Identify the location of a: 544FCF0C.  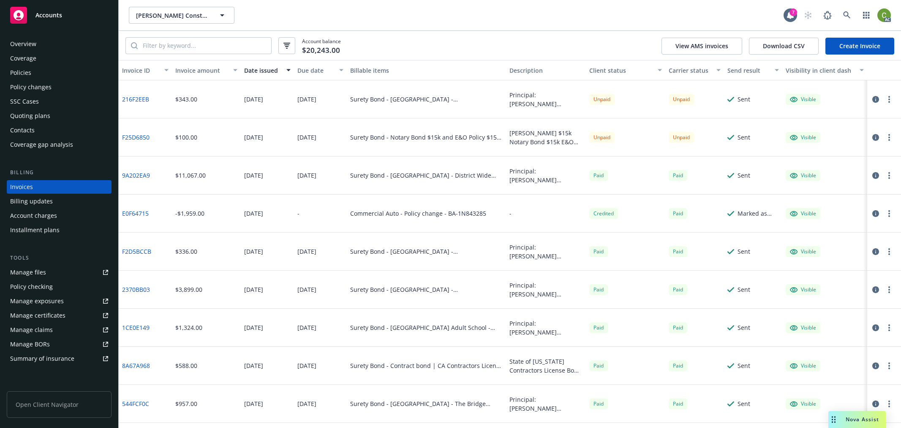
(136, 403).